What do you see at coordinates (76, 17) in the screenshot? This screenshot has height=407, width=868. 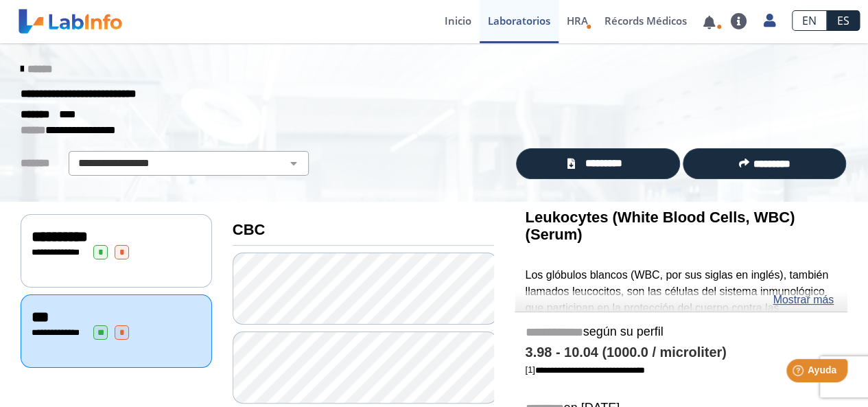 I see `span: Ayuda` at bounding box center [76, 17].